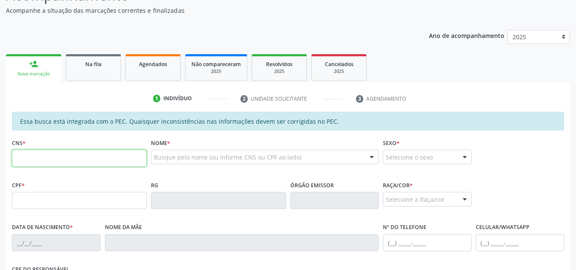 This screenshot has width=576, height=270. I want to click on div: person_add, so click(34, 64).